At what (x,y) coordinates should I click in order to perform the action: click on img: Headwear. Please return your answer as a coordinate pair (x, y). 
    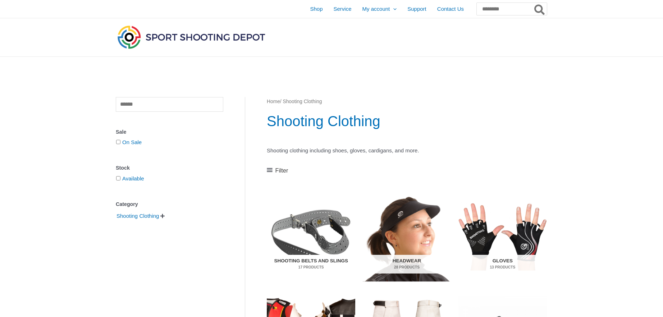
    Looking at the image, I should click on (406, 236).